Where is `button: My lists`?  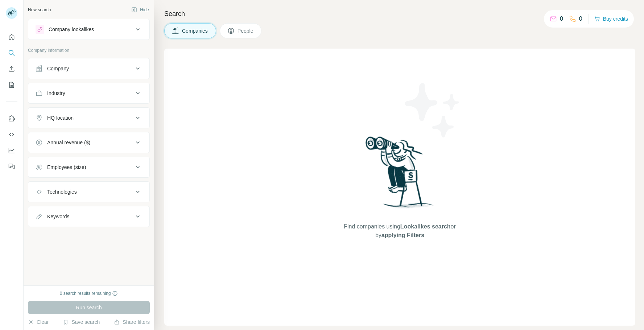
button: My lists is located at coordinates (12, 85).